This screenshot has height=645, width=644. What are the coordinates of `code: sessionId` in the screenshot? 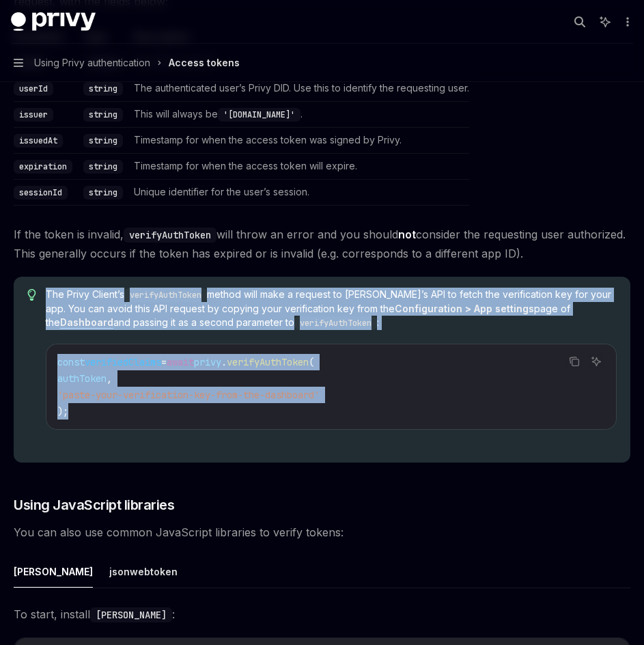 It's located at (40, 193).